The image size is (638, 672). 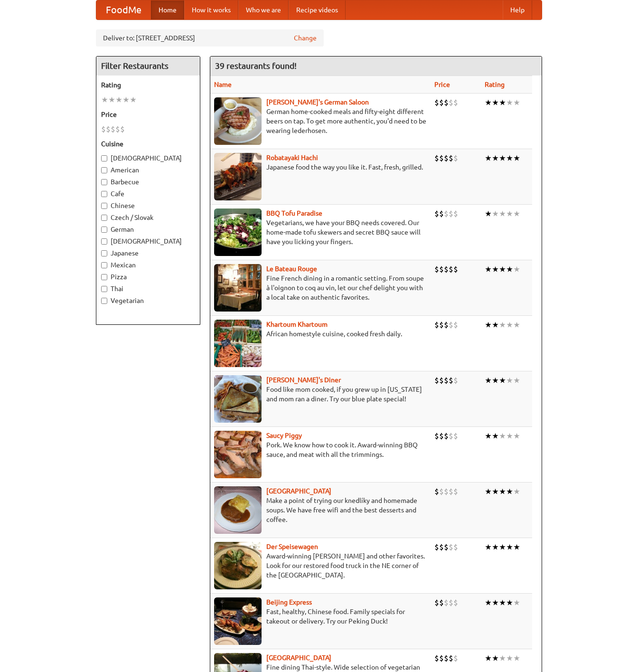 I want to click on img: saucy.jpg, so click(x=238, y=455).